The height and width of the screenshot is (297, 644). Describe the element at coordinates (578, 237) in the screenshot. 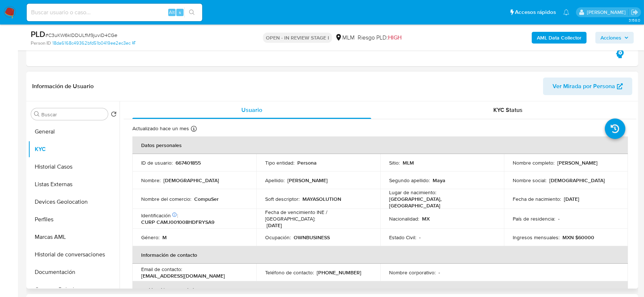

I see `p: MXN $60000` at that location.